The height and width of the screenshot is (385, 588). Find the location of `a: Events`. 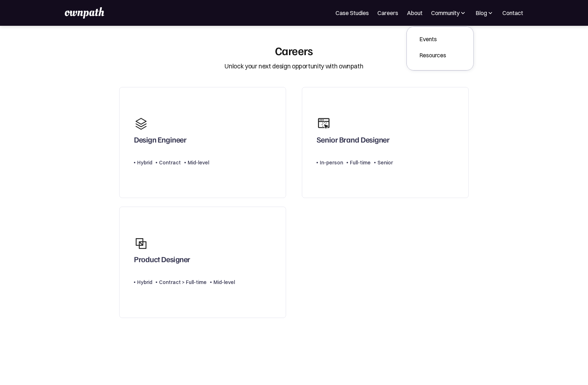

a: Events is located at coordinates (433, 39).